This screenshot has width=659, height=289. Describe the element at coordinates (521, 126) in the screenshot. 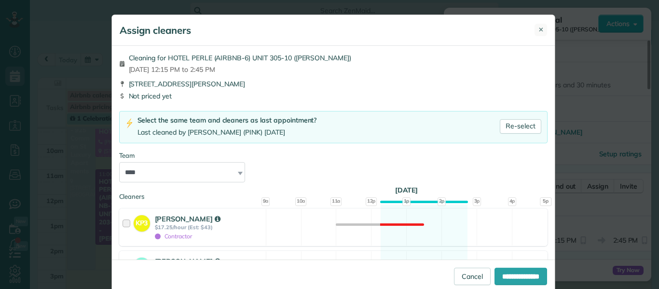

I see `a: Re-select` at that location.